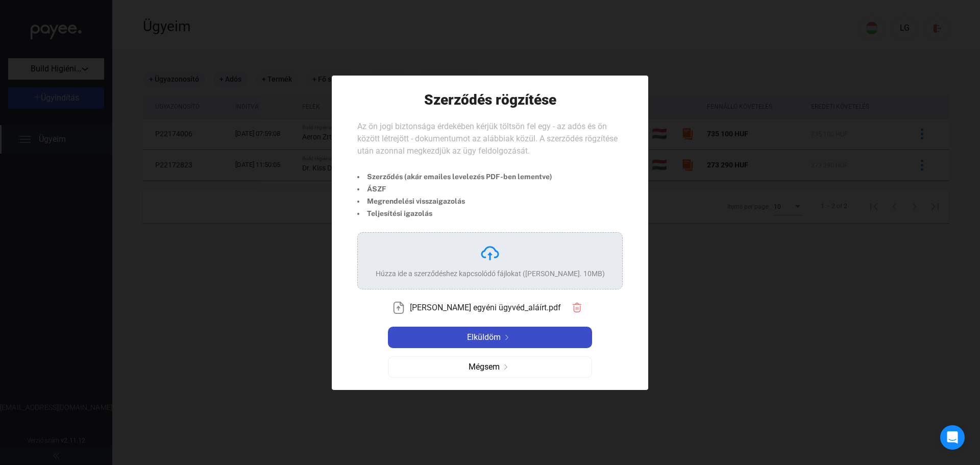 The width and height of the screenshot is (980, 465). What do you see at coordinates (507, 337) in the screenshot?
I see `img: arrow-right-white` at bounding box center [507, 337].